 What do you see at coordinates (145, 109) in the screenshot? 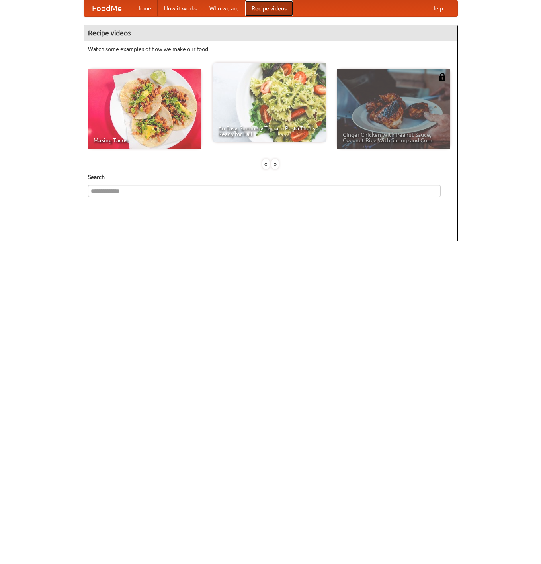
I see `a: Making Tacos` at bounding box center [145, 109].